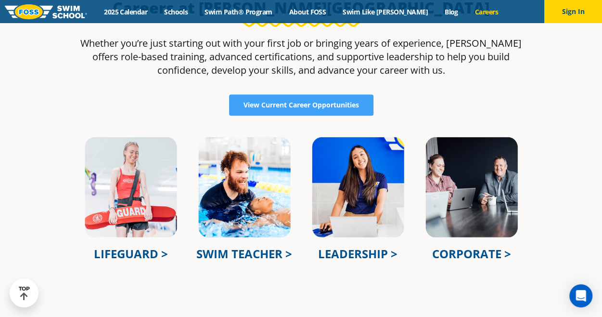  I want to click on img: FOSS Swim School Logo, so click(46, 12).